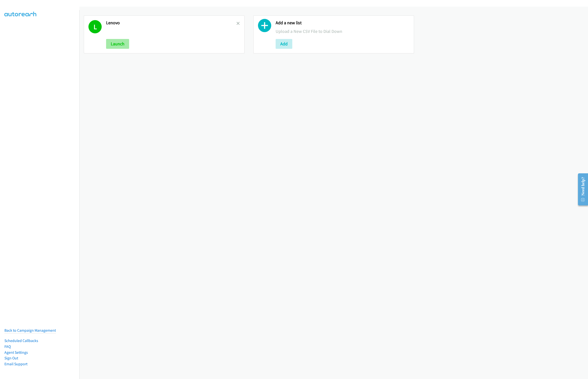 This screenshot has width=588, height=379. What do you see at coordinates (7, 347) in the screenshot?
I see `a: FAQ` at bounding box center [7, 347].